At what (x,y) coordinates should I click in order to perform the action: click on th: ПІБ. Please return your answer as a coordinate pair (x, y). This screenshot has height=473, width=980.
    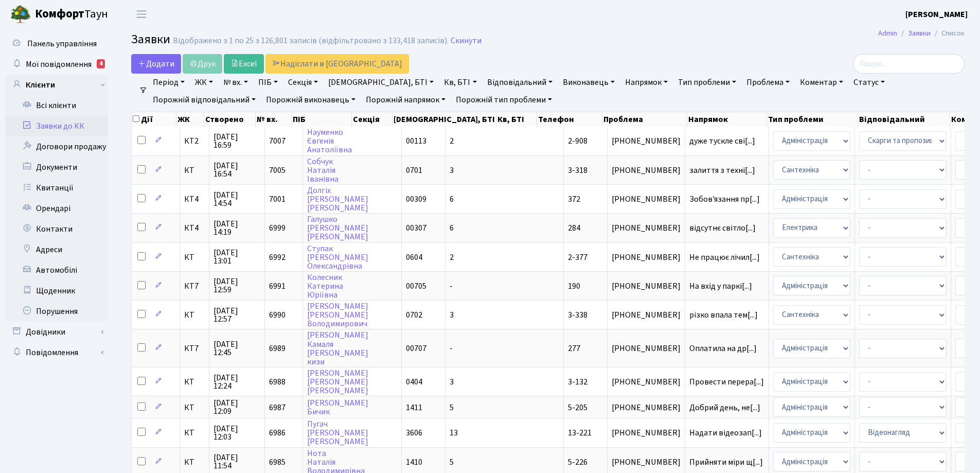
    Looking at the image, I should click on (322, 120).